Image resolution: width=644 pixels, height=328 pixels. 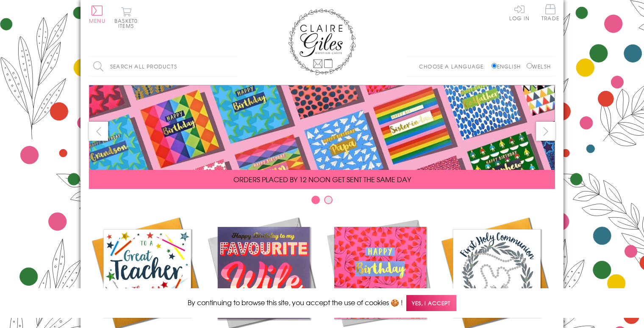 What do you see at coordinates (126, 17) in the screenshot?
I see `button: Basket0 items` at bounding box center [126, 17].